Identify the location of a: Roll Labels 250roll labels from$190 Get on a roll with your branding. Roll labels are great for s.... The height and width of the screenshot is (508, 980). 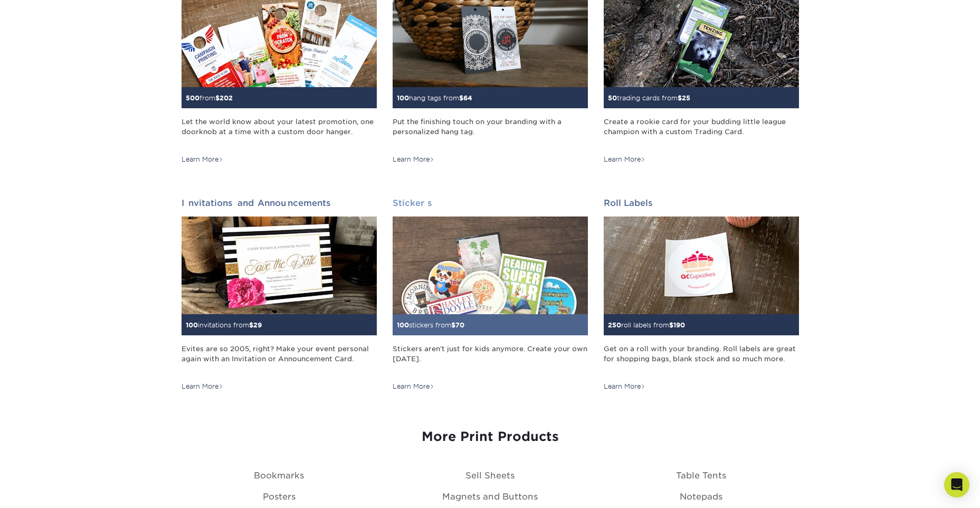
(701, 295).